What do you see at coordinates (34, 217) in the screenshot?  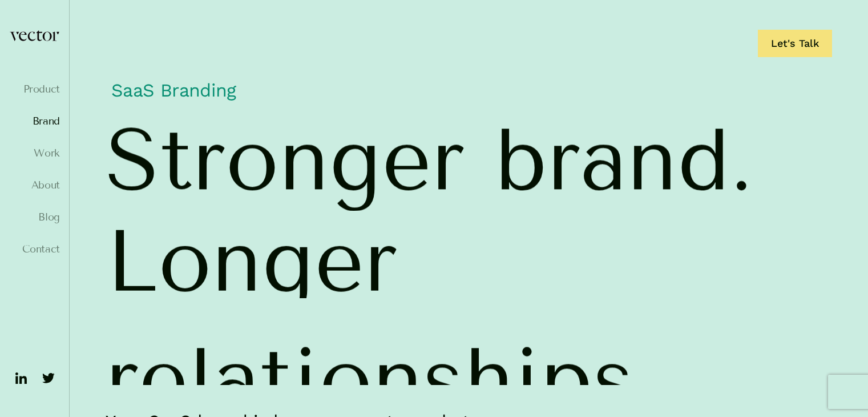 I see `a: Blog` at bounding box center [34, 217].